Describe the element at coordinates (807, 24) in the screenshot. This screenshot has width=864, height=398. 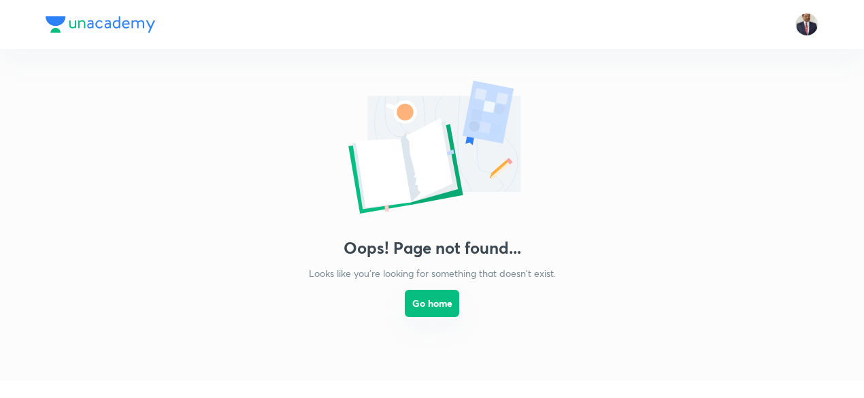
I see `img: Ravindra Patil` at that location.